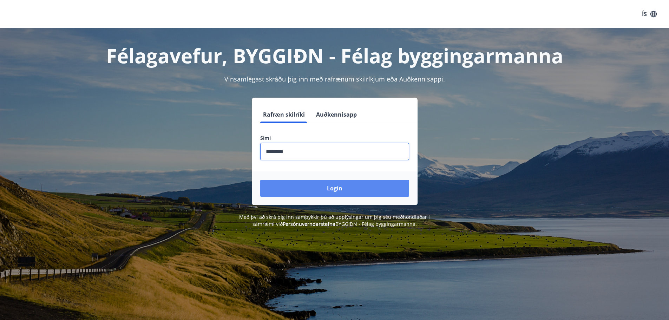 Image resolution: width=669 pixels, height=320 pixels. Describe the element at coordinates (335, 79) in the screenshot. I see `span: Vinsamlegast skráðu þig inn með rafrænum skilríkjum eða Auðkennisappi.` at that location.